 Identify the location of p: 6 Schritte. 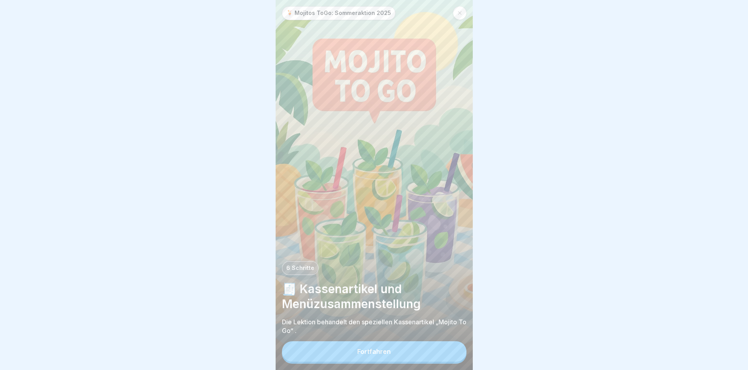
(300, 268).